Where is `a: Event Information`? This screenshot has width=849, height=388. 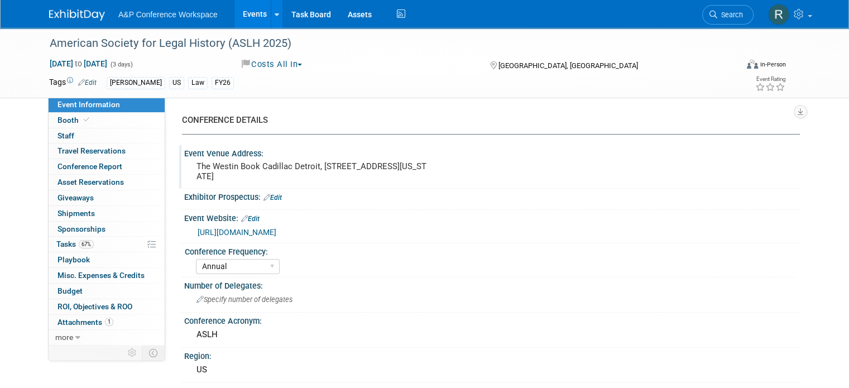
a: Event Information is located at coordinates (107, 104).